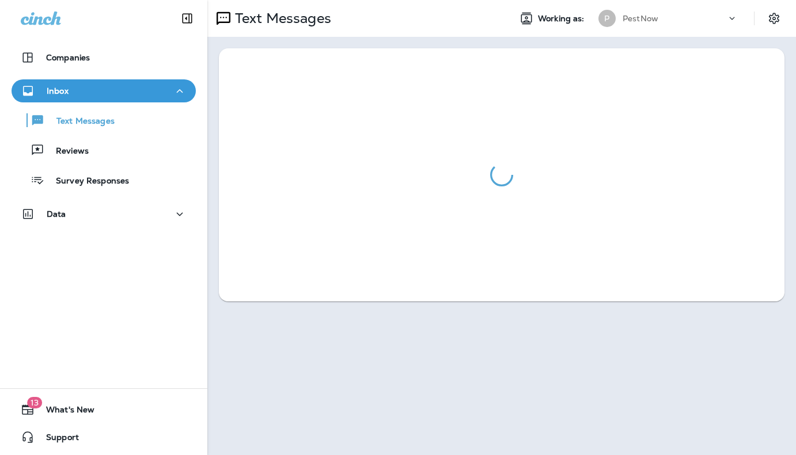 Image resolution: width=796 pixels, height=455 pixels. I want to click on span: Working as:, so click(562, 18).